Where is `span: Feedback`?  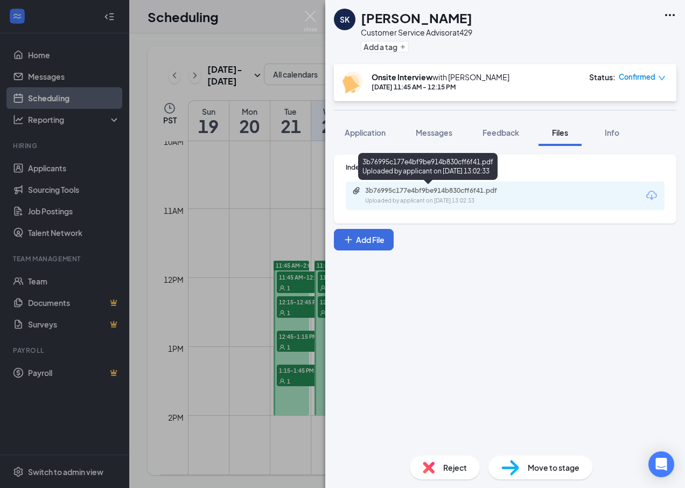 span: Feedback is located at coordinates (501, 132).